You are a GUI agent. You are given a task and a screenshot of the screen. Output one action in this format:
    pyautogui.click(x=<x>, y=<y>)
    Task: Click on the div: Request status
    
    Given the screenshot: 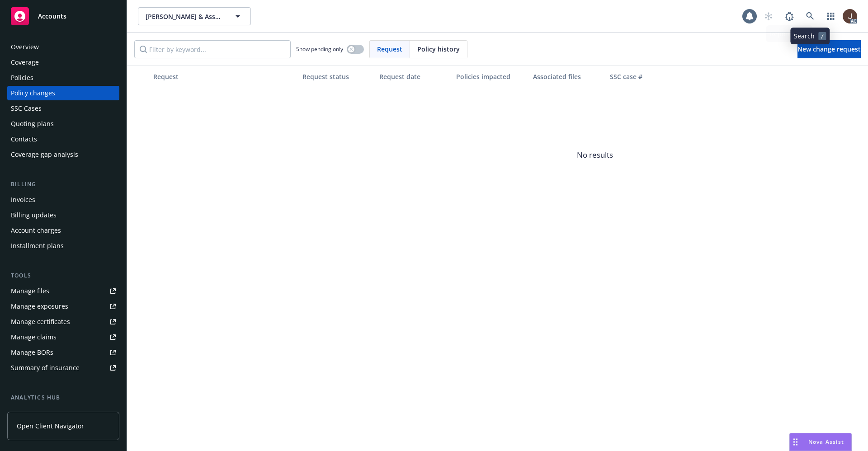 What is the action you would take?
    pyautogui.click(x=337, y=76)
    